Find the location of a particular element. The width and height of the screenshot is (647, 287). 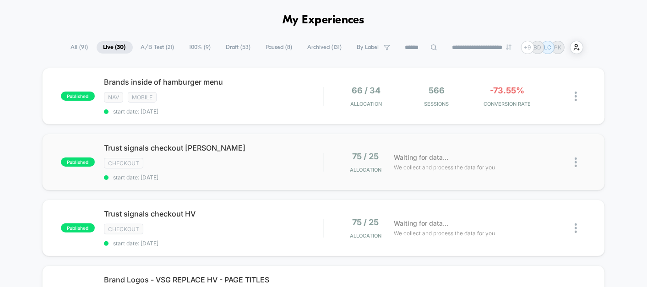

span: CONVERSION RATE is located at coordinates (507, 104).